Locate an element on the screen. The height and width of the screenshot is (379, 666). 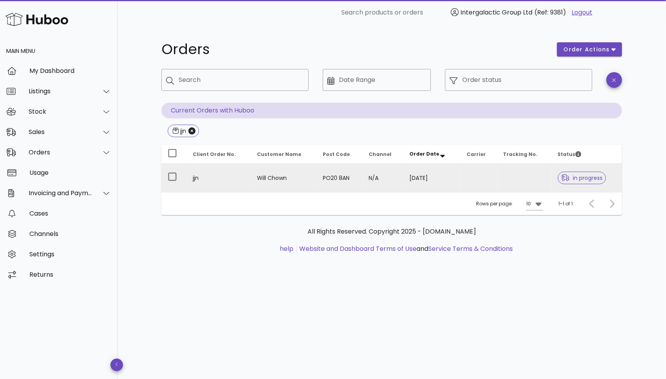
div: Settings is located at coordinates (70, 254).